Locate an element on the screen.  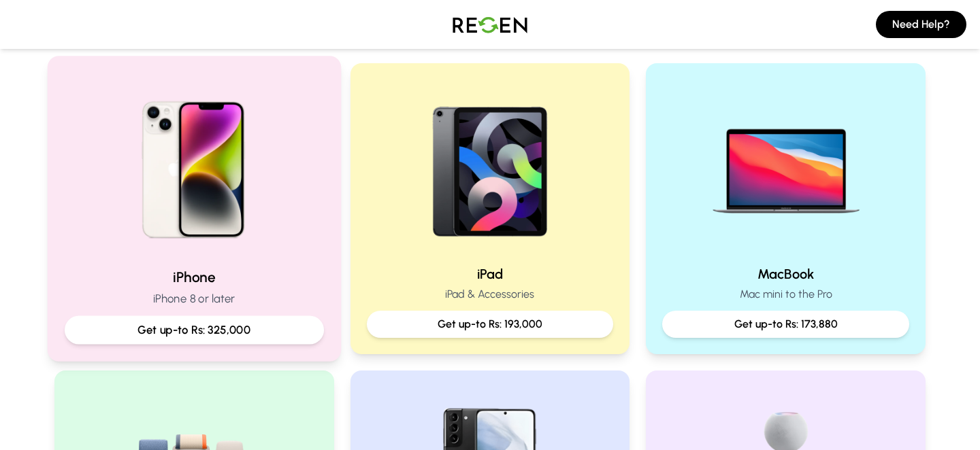
img: iPad is located at coordinates (490, 167).